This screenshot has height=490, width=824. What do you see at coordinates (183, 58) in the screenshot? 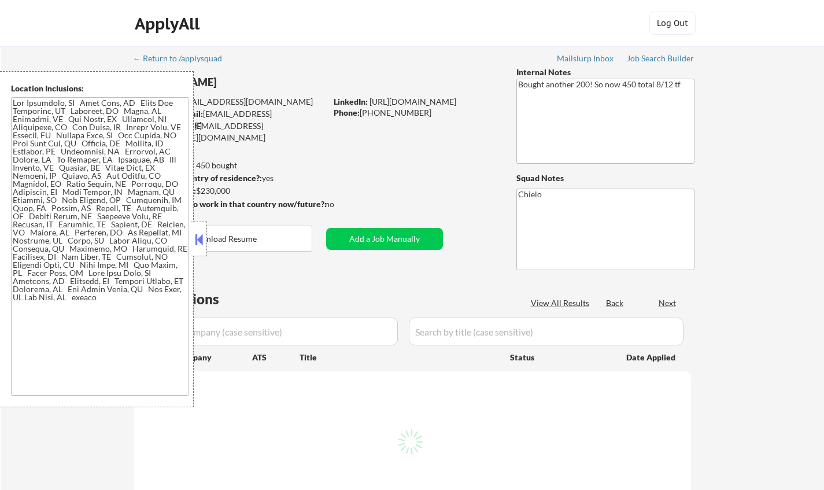
I see `div: ← Return to /applysquad` at bounding box center [183, 58].